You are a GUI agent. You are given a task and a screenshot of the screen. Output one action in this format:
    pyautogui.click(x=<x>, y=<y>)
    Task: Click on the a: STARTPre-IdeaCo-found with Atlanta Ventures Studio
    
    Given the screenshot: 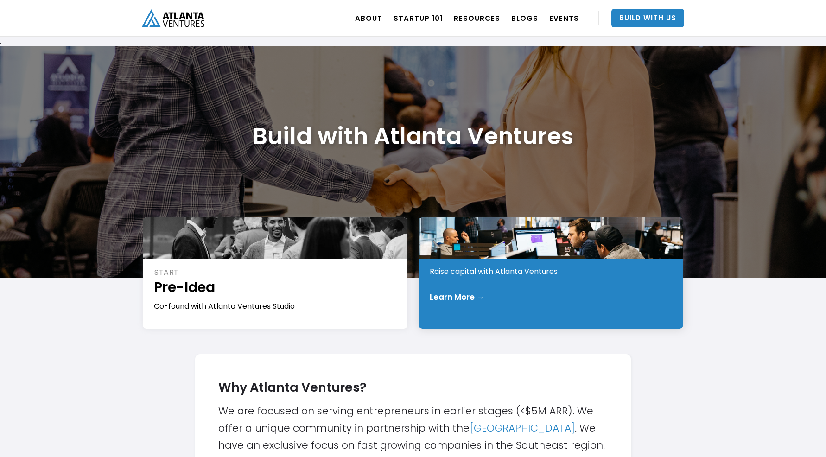 What is the action you would take?
    pyautogui.click(x=275, y=273)
    